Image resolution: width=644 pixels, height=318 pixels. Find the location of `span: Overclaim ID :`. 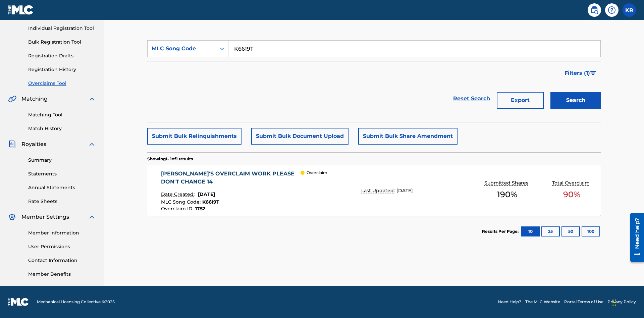

span: Overclaim ID : is located at coordinates (178, 208).